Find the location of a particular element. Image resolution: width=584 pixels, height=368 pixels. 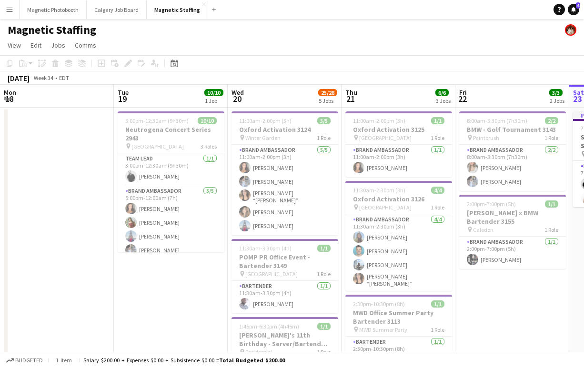

div: 8:00am-3:30pm (7h30m)2/2BMW - Golf Tournament 3143 Paintbrush1 RoleBrand Ambassador2/28:00am-3:30... is located at coordinates (513, 151).